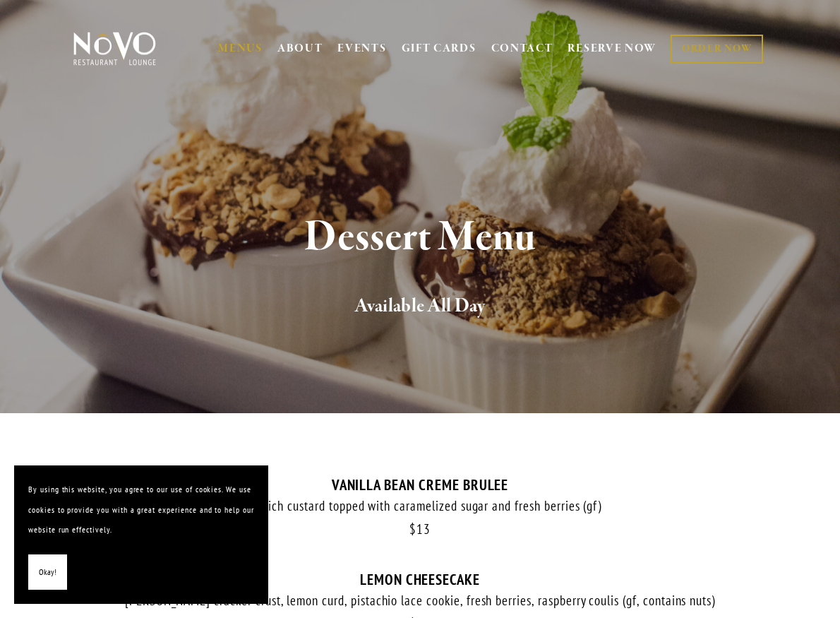 Image resolution: width=840 pixels, height=618 pixels. Describe the element at coordinates (439, 49) in the screenshot. I see `a: GIFT CARDS` at that location.